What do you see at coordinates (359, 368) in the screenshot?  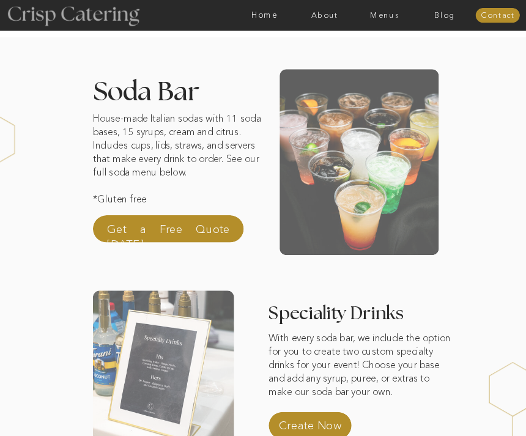 I see `p: With every soda bar, we include the option for you to create two custom specialty drinks for your...` at bounding box center [359, 368].